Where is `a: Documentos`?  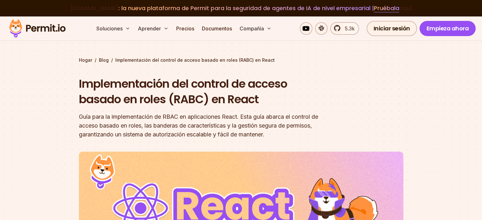 a: Documentos is located at coordinates (217, 29).